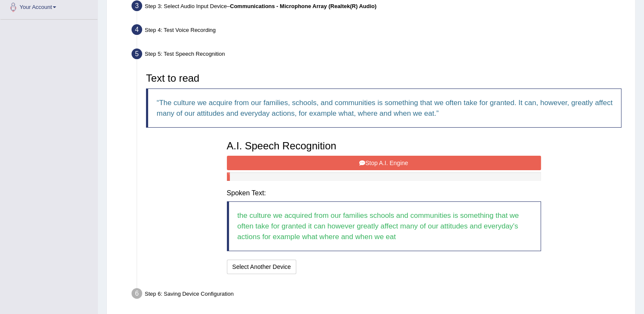 The width and height of the screenshot is (644, 314). I want to click on div: Step 4: Test Voice Recording, so click(379, 31).